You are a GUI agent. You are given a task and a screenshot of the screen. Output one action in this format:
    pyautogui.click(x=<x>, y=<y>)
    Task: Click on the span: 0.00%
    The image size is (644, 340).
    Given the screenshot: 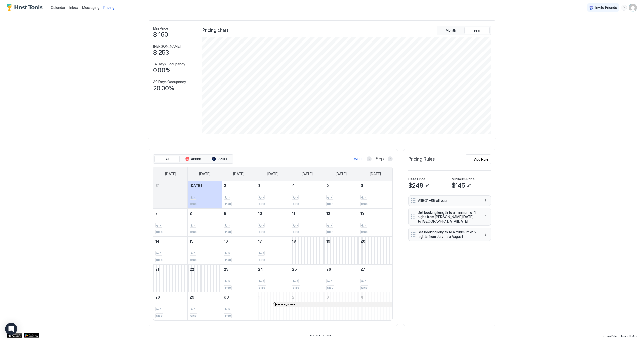 What is the action you would take?
    pyautogui.click(x=162, y=70)
    